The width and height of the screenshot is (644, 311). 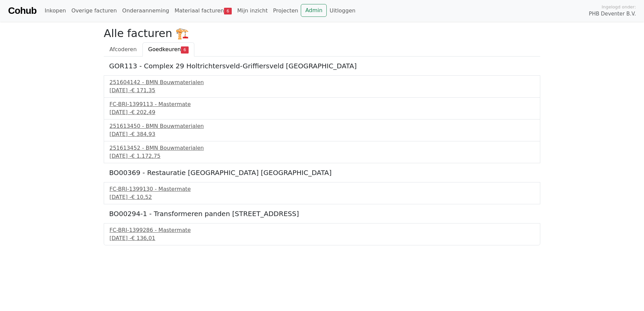 What do you see at coordinates (343, 11) in the screenshot?
I see `a: Uitloggen` at bounding box center [343, 11].